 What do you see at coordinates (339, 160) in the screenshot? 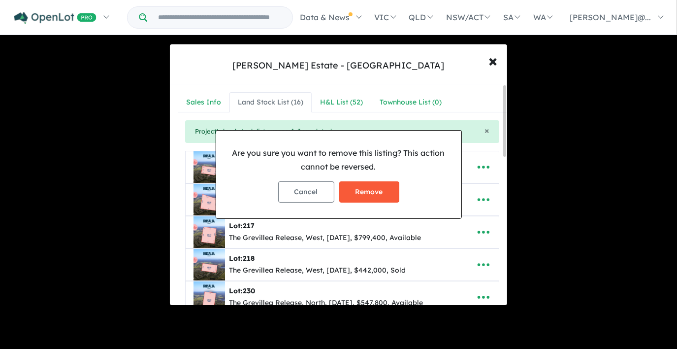
I see `p: Are you sure you want to remove this listing? This action cannot be reversed.` at bounding box center [339, 160].